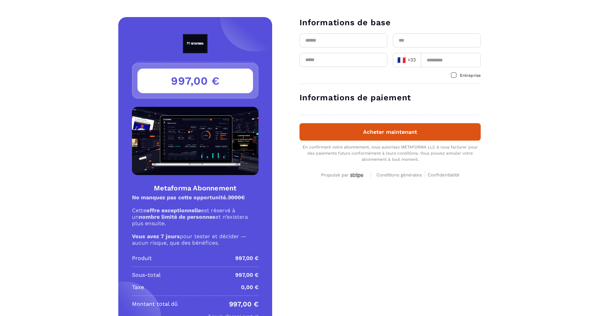 Image resolution: width=599 pixels, height=316 pixels. Describe the element at coordinates (418, 60) in the screenshot. I see `input: Search for option` at that location.